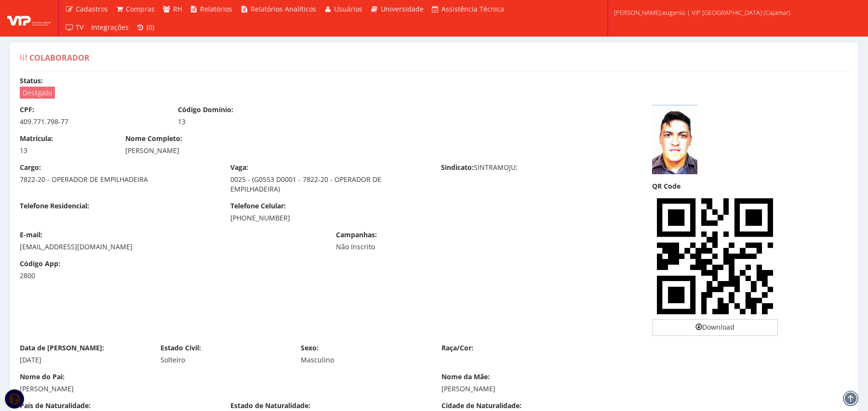 The width and height of the screenshot is (868, 411). I want to click on span: Assistência Técnica, so click(473, 9).